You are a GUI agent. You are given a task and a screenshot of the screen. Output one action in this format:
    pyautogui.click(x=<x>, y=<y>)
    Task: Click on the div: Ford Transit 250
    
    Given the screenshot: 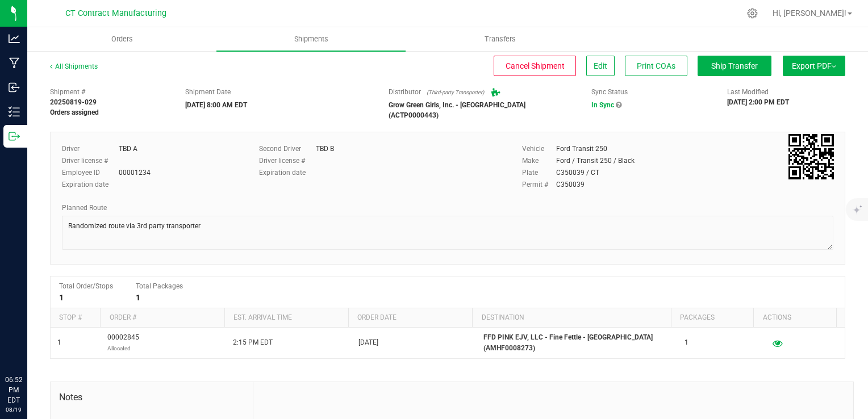 What is the action you would take?
    pyautogui.click(x=582, y=149)
    